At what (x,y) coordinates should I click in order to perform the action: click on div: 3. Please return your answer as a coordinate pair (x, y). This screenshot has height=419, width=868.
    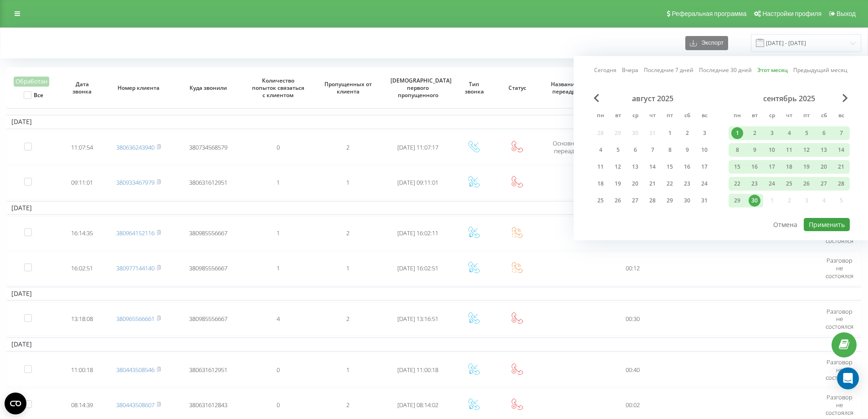
    Looking at the image, I should click on (704, 133).